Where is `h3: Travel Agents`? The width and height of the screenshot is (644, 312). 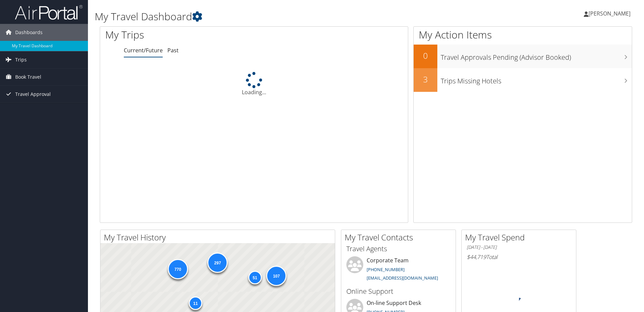
h3: Travel Agents is located at coordinates (399, 249).